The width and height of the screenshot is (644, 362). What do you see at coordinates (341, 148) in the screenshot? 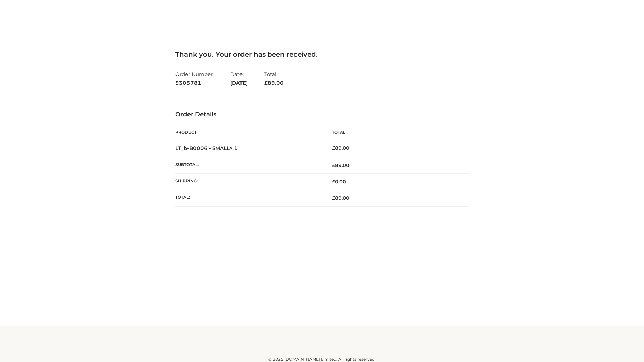
I see `bdi: 89.00` at bounding box center [341, 148].